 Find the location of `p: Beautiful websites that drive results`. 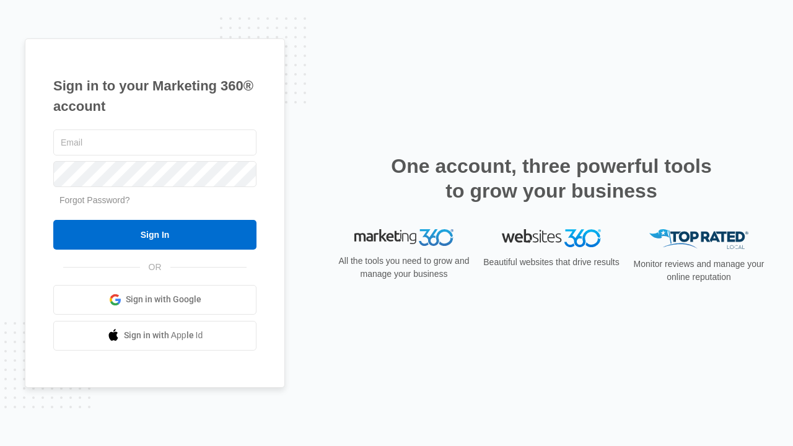

p: Beautiful websites that drive results is located at coordinates (552, 262).